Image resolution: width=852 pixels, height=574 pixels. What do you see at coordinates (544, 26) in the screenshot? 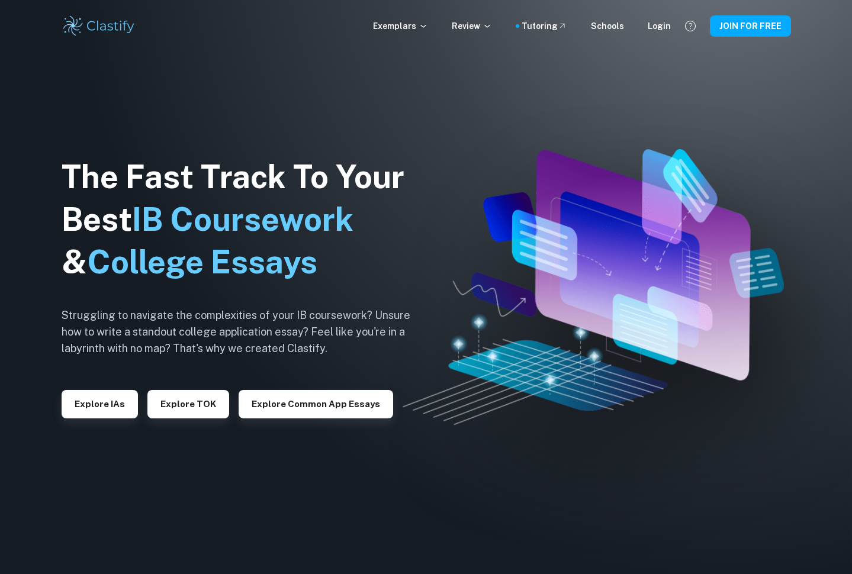
I see `a: Tutoring` at bounding box center [544, 26].